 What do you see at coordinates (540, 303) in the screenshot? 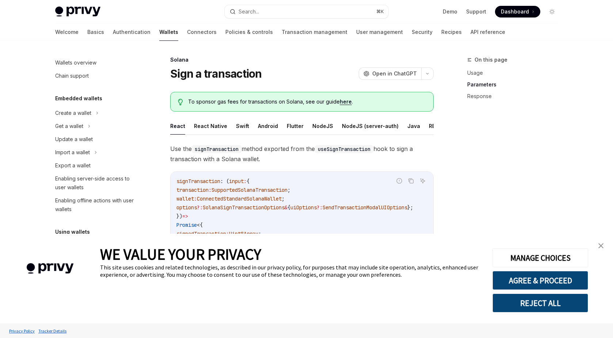
I see `button: REJECT ALL` at bounding box center [540, 303].